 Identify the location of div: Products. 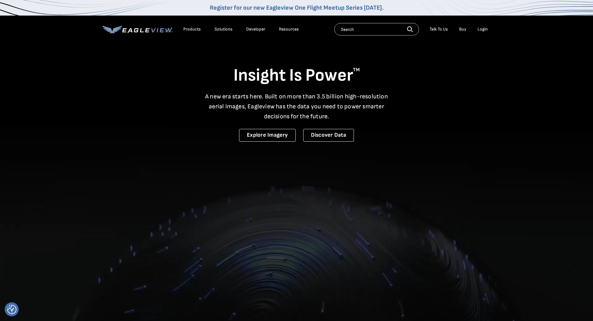
(192, 29).